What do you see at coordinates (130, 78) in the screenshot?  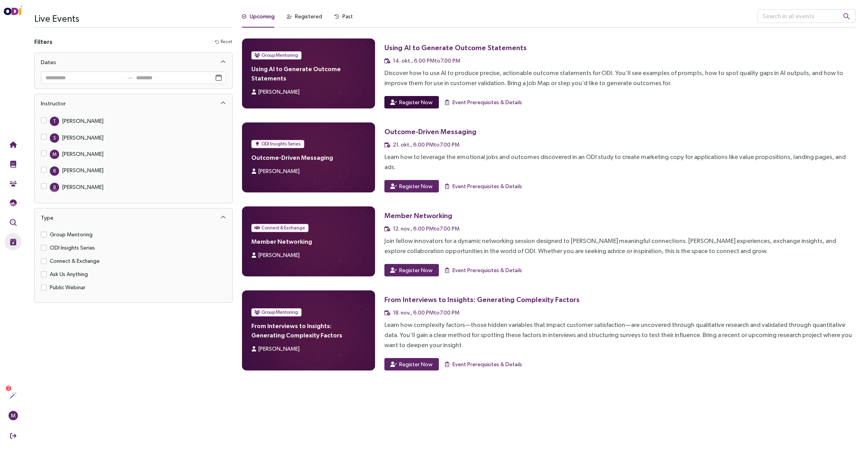 I see `span: swap-right` at bounding box center [130, 78].